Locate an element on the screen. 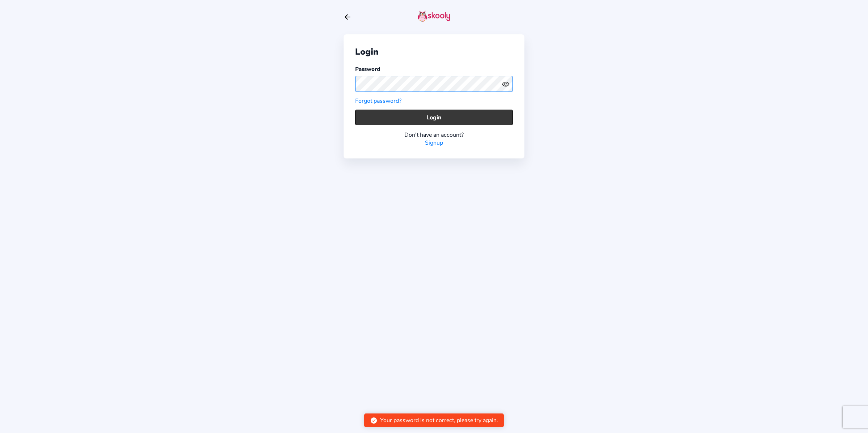 Image resolution: width=868 pixels, height=433 pixels. div: Your password is not correct, please try again. is located at coordinates (439, 420).